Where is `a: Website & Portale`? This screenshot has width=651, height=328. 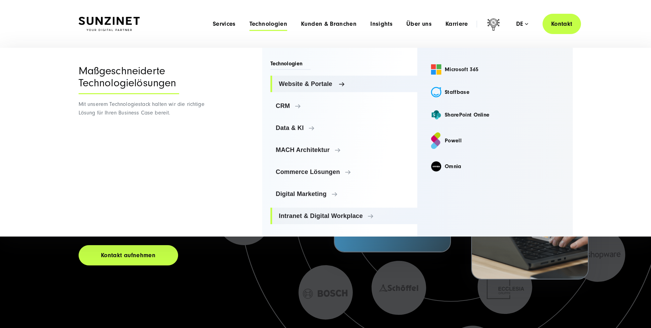 a: Website & Portale is located at coordinates (344, 84).